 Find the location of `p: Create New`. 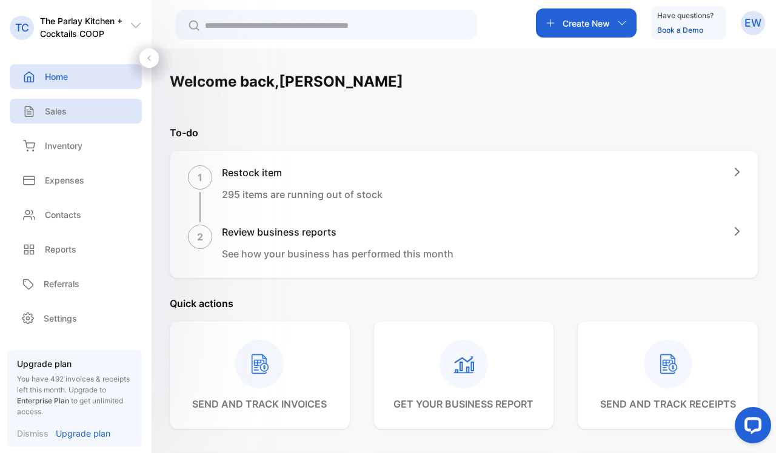

p: Create New is located at coordinates (586, 23).